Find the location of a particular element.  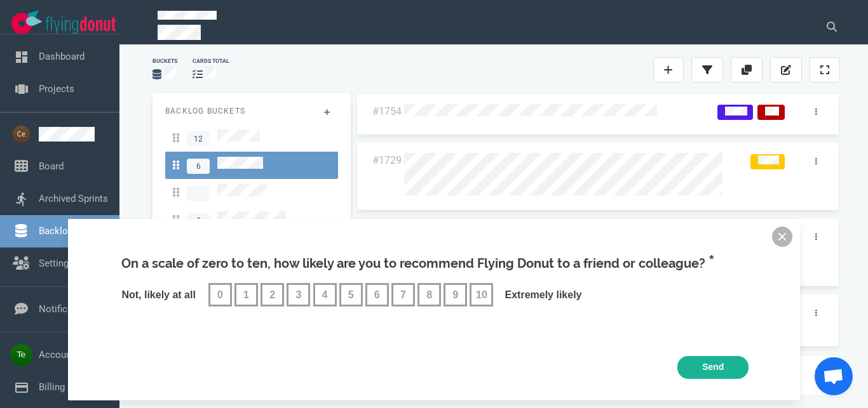

span: 10 is located at coordinates (482, 296).